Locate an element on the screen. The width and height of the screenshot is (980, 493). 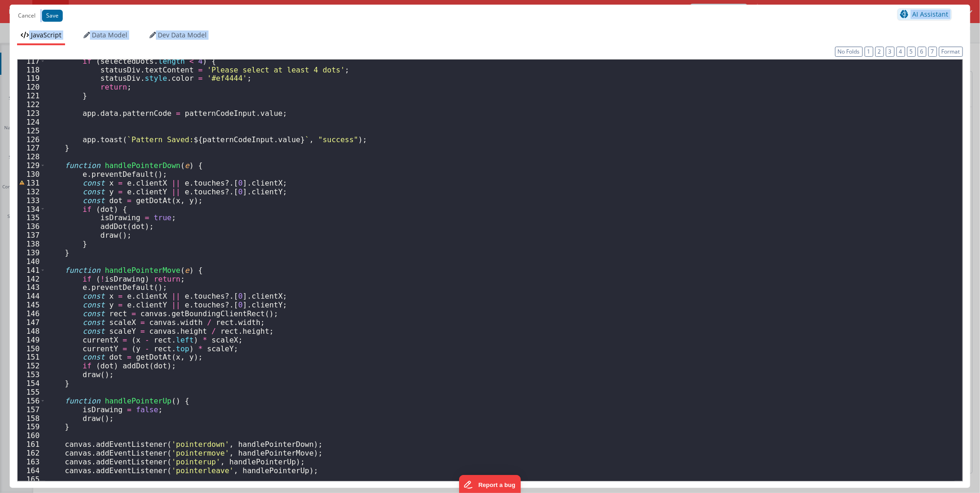
button: 1 is located at coordinates (869, 52).